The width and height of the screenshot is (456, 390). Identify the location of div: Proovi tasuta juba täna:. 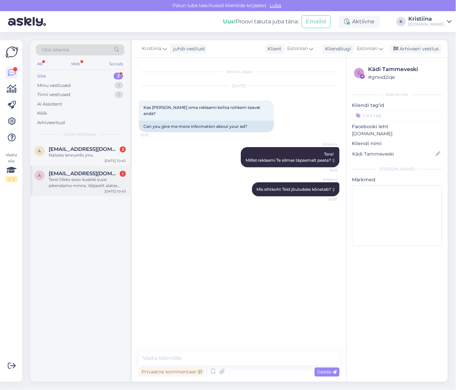
(261, 22).